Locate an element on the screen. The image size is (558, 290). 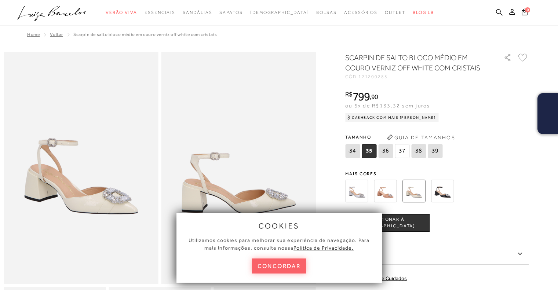
span: 799 is located at coordinates (361, 97).